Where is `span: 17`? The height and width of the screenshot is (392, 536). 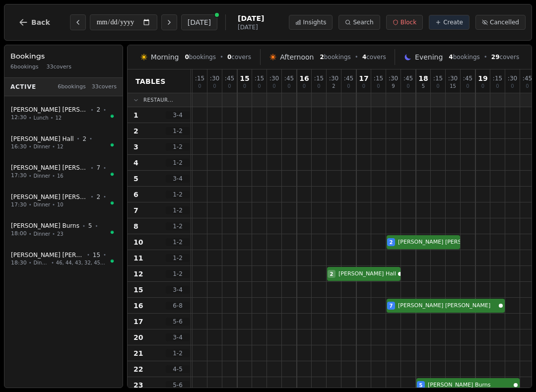
span: 17 is located at coordinates (138, 321).